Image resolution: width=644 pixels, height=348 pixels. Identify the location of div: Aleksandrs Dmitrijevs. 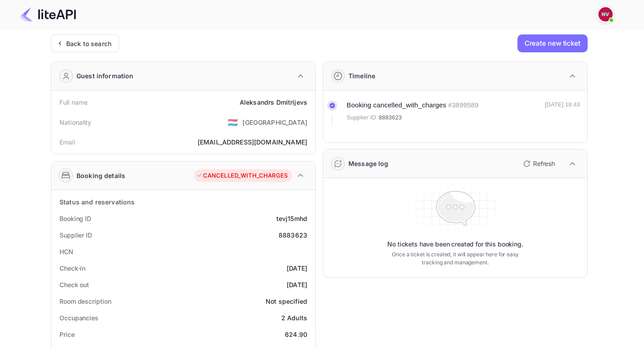
(273, 102).